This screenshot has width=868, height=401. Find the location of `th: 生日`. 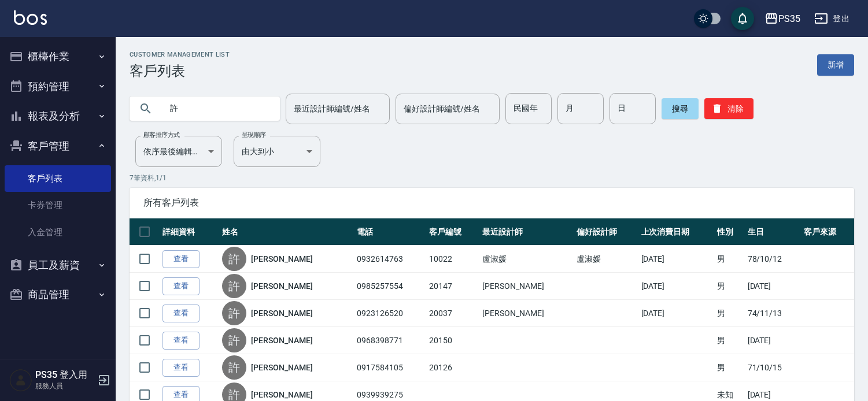

th: 生日 is located at coordinates (773, 232).